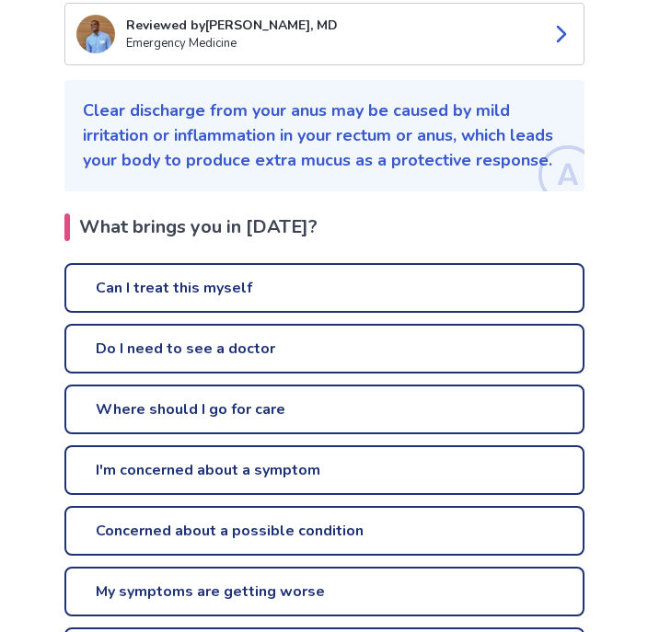 The height and width of the screenshot is (632, 648). Describe the element at coordinates (330, 44) in the screenshot. I see `p: Emergency Medicine` at that location.